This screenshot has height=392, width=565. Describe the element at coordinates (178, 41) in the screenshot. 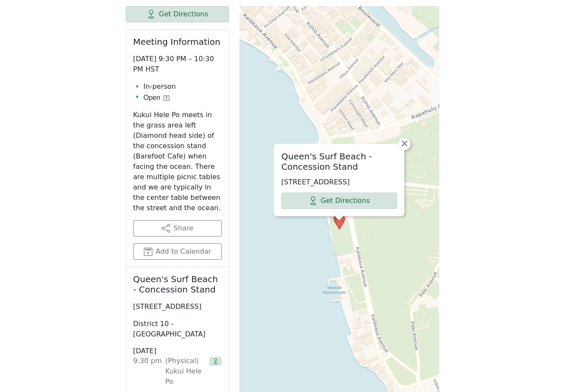

I see `h2: Meeting Information` at that location.